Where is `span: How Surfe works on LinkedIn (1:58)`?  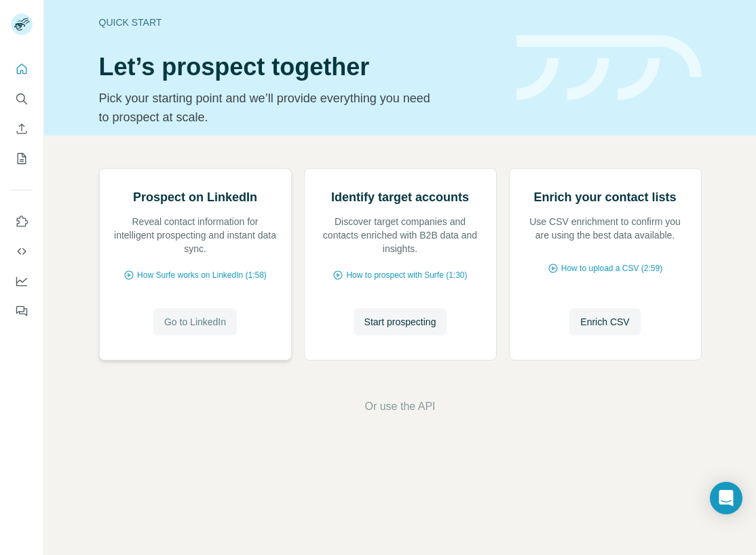 span: How Surfe works on LinkedIn (1:58) is located at coordinates (202, 275).